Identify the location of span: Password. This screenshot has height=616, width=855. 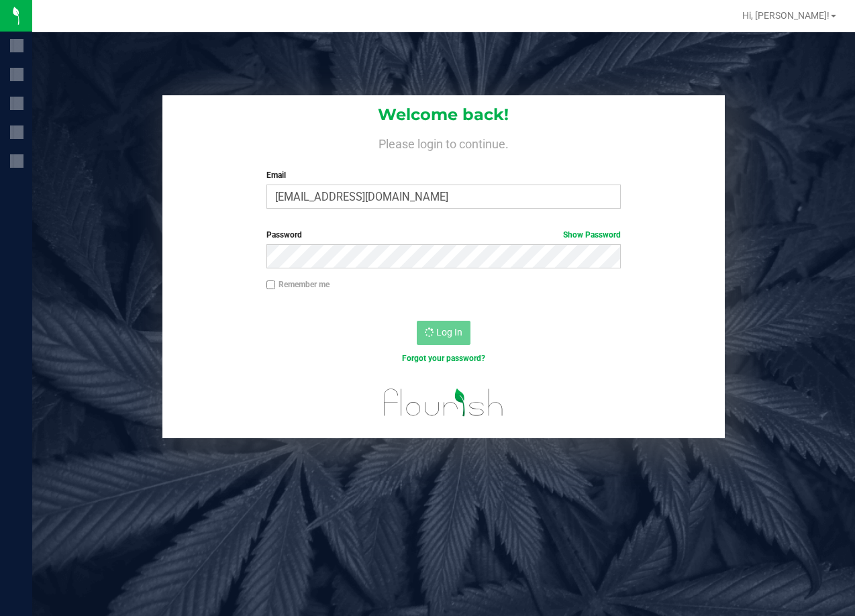
(284, 235).